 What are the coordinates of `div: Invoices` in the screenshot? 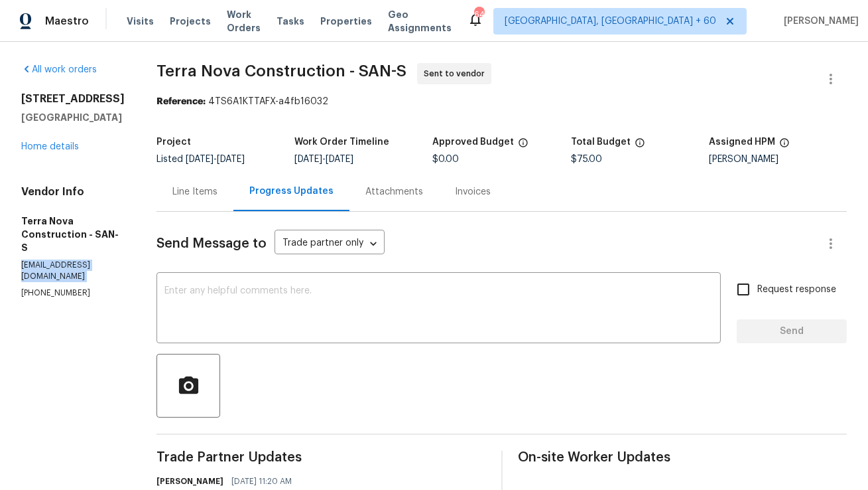 It's located at (473, 192).